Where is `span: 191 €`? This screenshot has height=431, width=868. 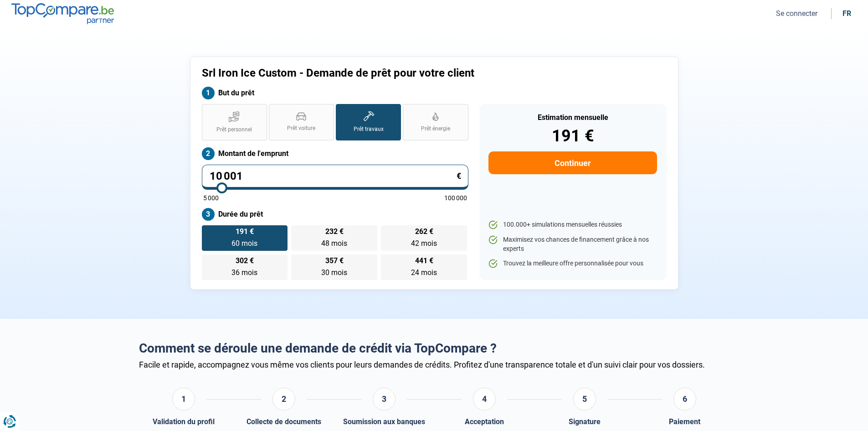
span: 191 € is located at coordinates (245, 232).